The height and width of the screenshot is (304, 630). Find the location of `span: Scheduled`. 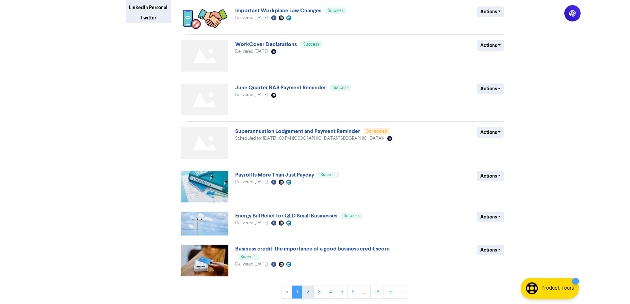

span: Scheduled is located at coordinates (377, 131).